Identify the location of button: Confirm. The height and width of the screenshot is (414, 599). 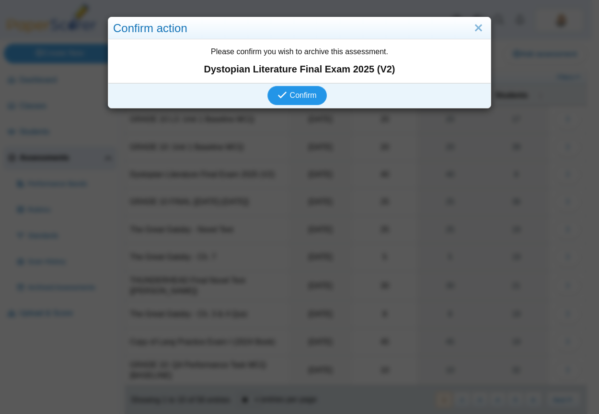
(297, 95).